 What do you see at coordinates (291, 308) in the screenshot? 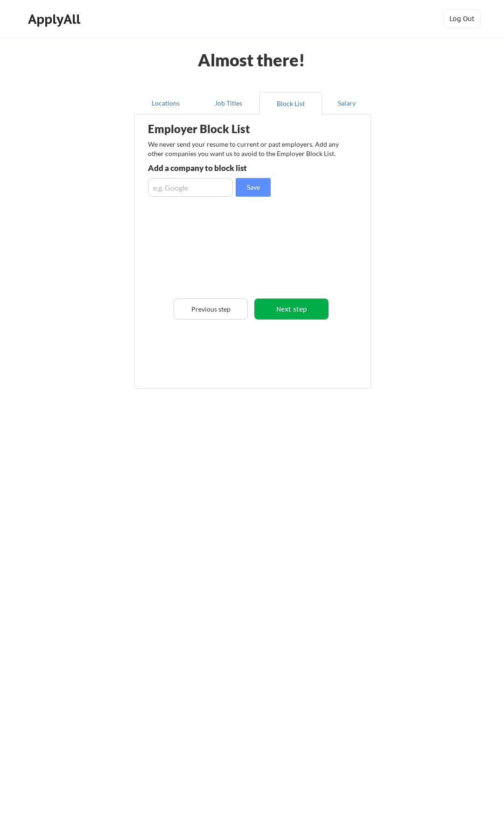
I see `button: Next step` at bounding box center [291, 308].